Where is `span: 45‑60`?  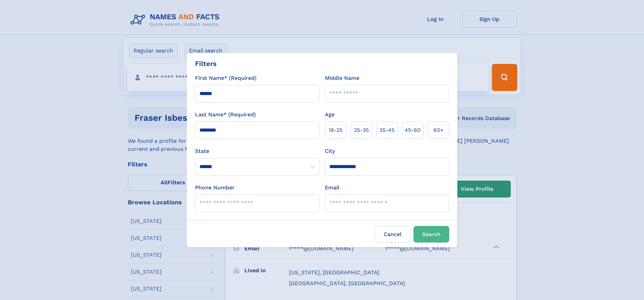 span: 45‑60 is located at coordinates (412, 130).